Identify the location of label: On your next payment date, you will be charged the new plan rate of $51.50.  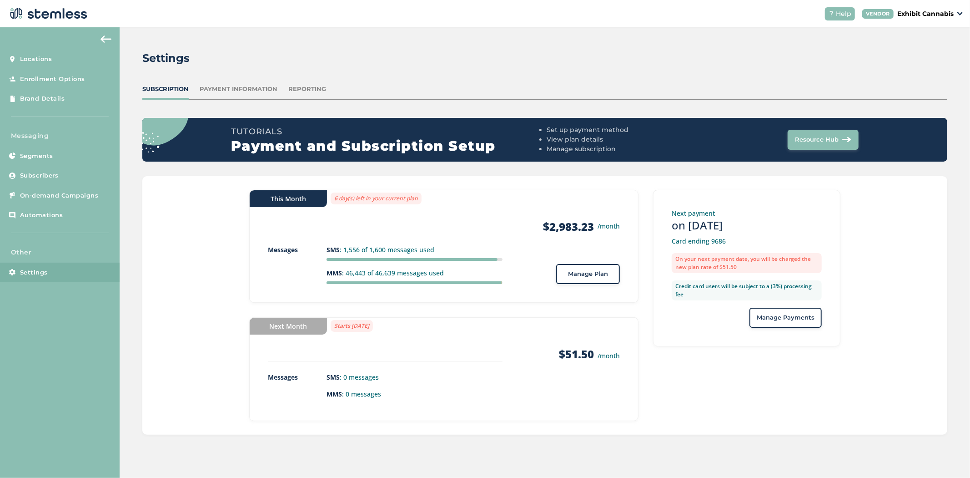
(747, 263).